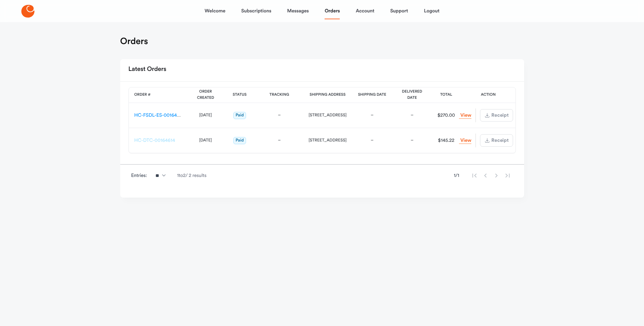  I want to click on a: Messages, so click(298, 11).